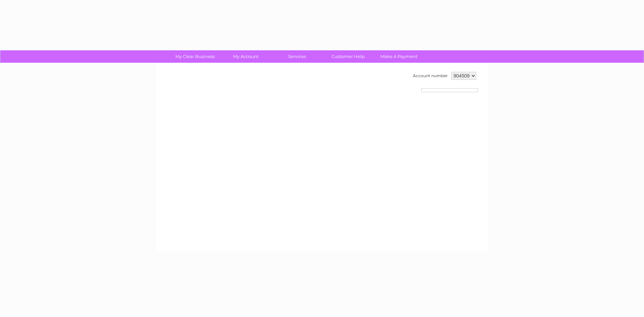 Image resolution: width=644 pixels, height=317 pixels. I want to click on a: My Account, so click(246, 56).